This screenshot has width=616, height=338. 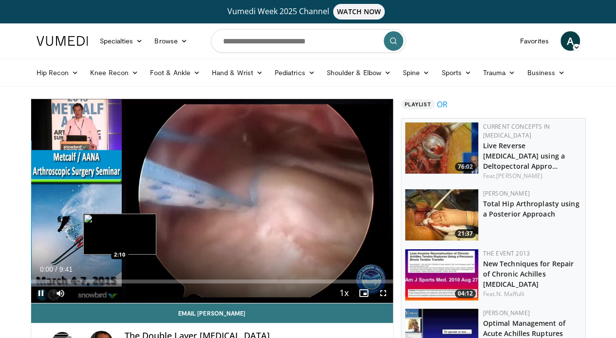 What do you see at coordinates (383, 293) in the screenshot?
I see `button: Fullscreen` at bounding box center [383, 293].